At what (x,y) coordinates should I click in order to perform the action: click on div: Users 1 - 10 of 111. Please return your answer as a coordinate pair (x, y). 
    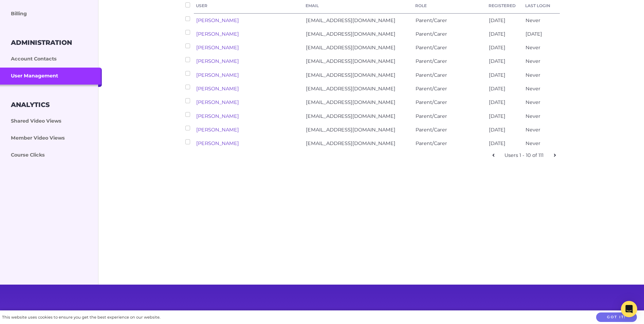
    Looking at the image, I should click on (524, 156).